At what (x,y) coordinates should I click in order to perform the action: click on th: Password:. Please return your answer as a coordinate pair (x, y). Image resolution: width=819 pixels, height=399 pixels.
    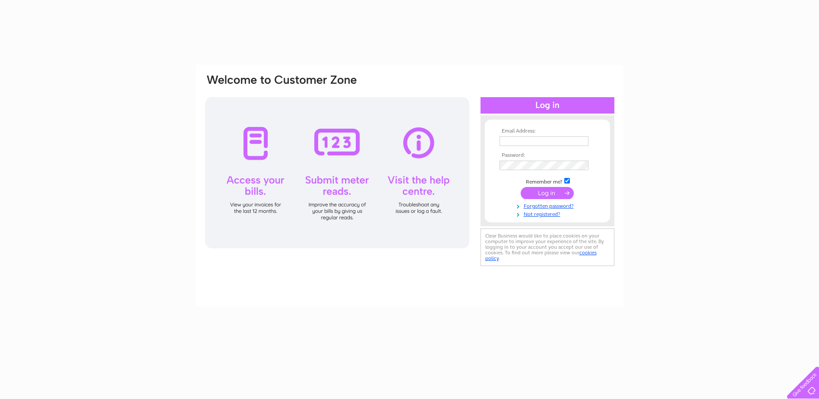
    Looking at the image, I should click on (548, 155).